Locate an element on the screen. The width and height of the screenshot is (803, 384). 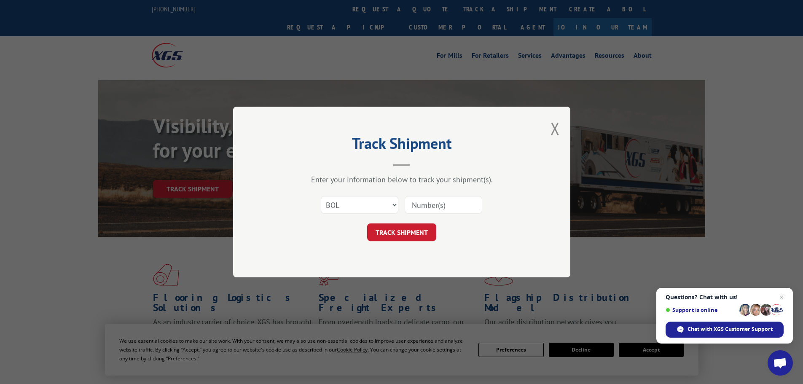
div: Chat with XGS Customer Support is located at coordinates (724, 330).